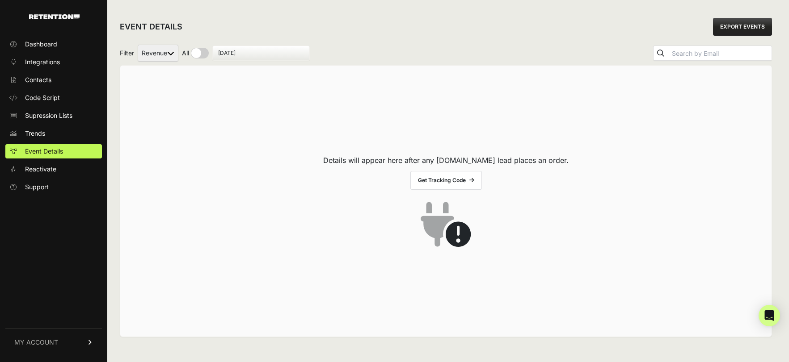 The image size is (789, 362). What do you see at coordinates (54, 187) in the screenshot?
I see `a: Support` at bounding box center [54, 187].